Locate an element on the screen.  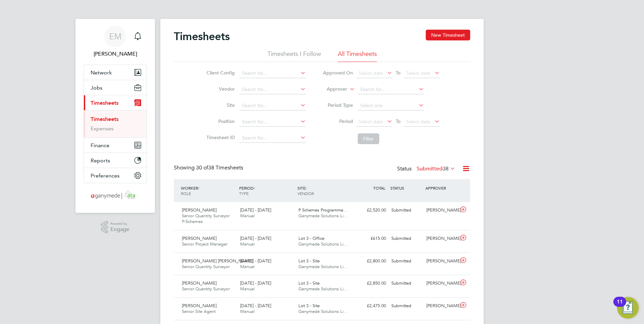
a: Powered byEngage is located at coordinates (115, 227).